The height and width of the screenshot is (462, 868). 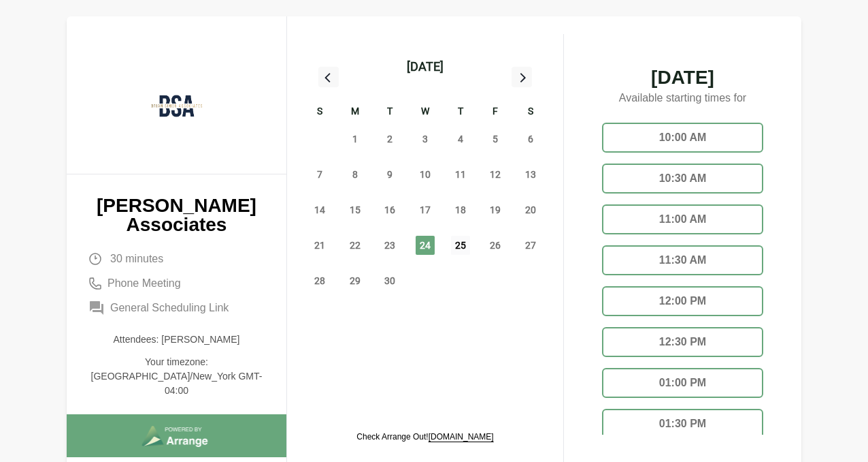 I want to click on span: Monday, September 8, 2025, so click(x=355, y=174).